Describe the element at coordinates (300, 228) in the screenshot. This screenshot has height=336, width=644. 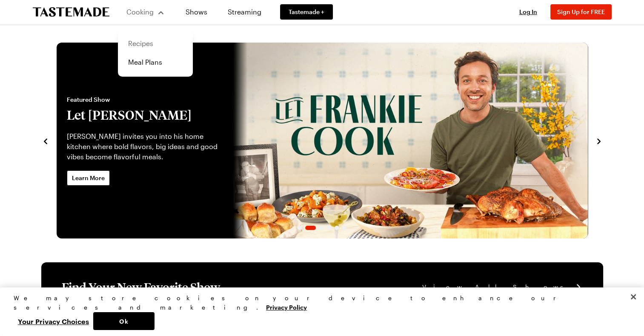
I see `span: Go to slide 1` at that location.